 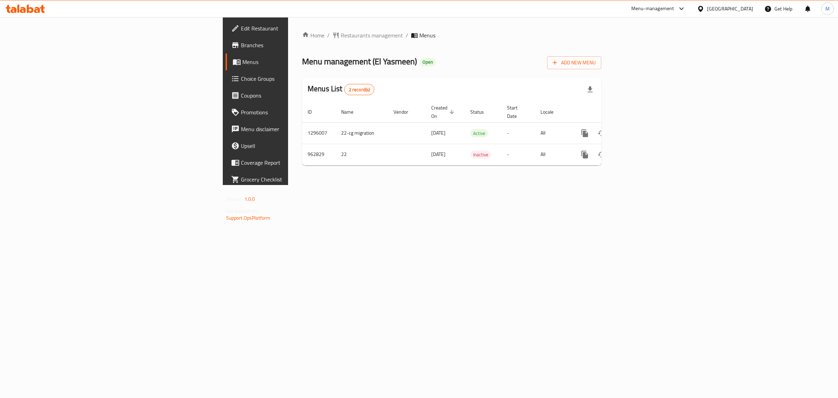 What do you see at coordinates (476, 133) in the screenshot?
I see `table: enhanced table` at bounding box center [476, 133].